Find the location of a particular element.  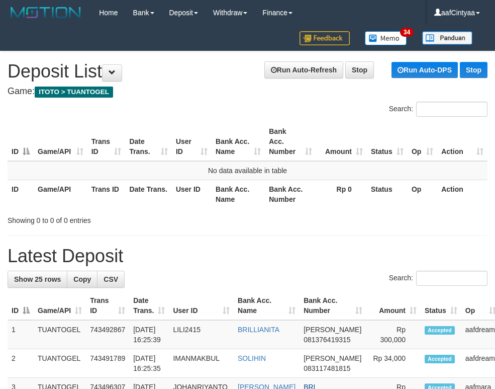

h1: Deposit List is located at coordinates (247, 71).